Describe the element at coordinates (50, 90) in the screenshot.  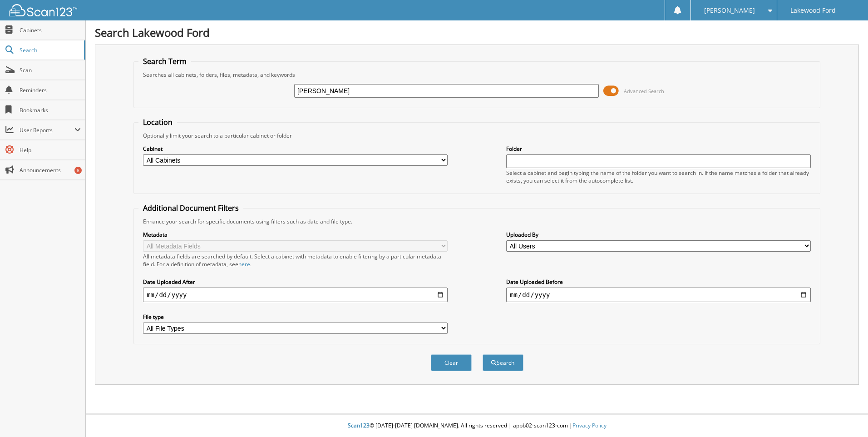
I see `span: Reminders` at that location.